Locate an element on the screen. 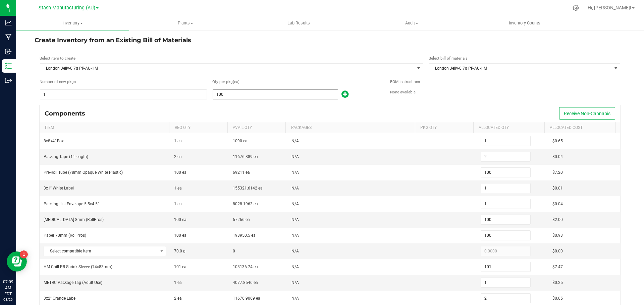 The width and height of the screenshot is (644, 305). inline-svg: Analytics is located at coordinates (8, 23).